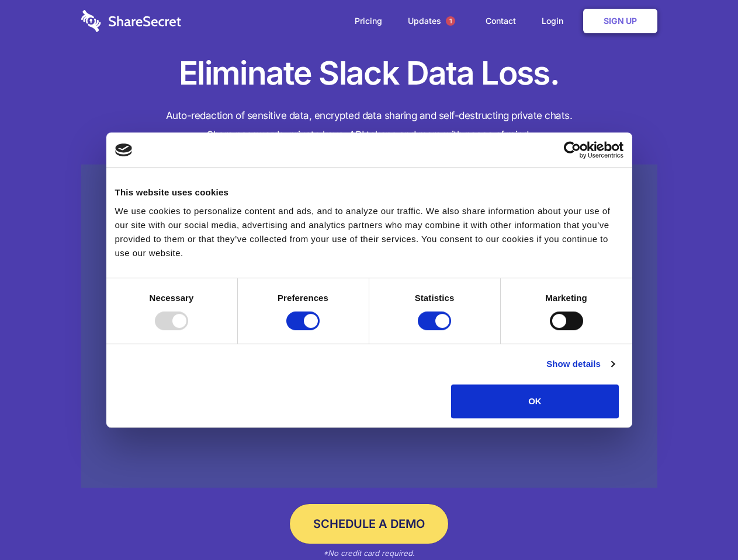 This screenshot has height=560, width=738. I want to click on a: Contact, so click(501, 21).